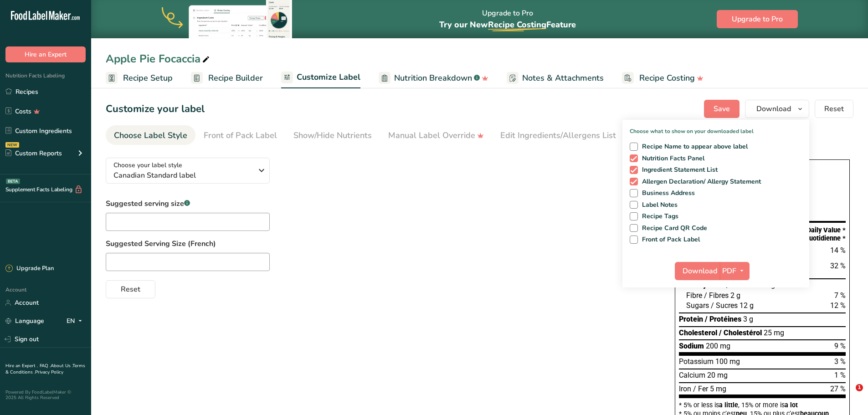  What do you see at coordinates (718, 389) in the screenshot?
I see `span: 5 mg` at bounding box center [718, 389].